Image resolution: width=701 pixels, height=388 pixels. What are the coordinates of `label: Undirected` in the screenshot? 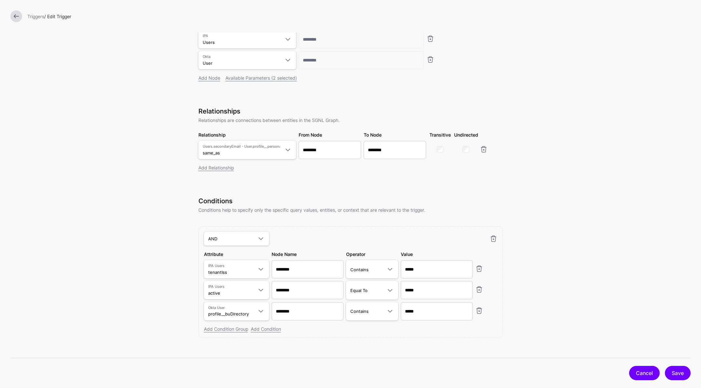 It's located at (466, 135).